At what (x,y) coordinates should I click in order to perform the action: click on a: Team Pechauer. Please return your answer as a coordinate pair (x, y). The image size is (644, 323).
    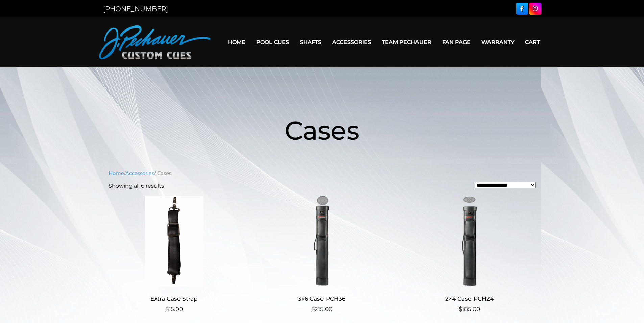
    Looking at the image, I should click on (407, 42).